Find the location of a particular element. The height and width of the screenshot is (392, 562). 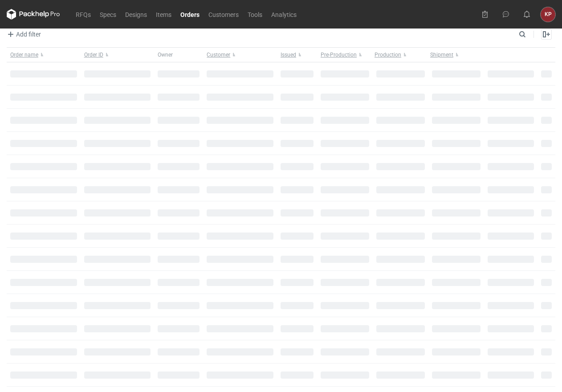

button: Order ID is located at coordinates (118, 55).